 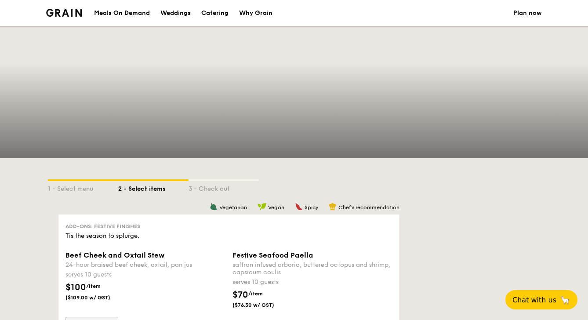 What do you see at coordinates (333, 207) in the screenshot?
I see `img: icon-chef-hat.a58ddaea.svg` at bounding box center [333, 207].